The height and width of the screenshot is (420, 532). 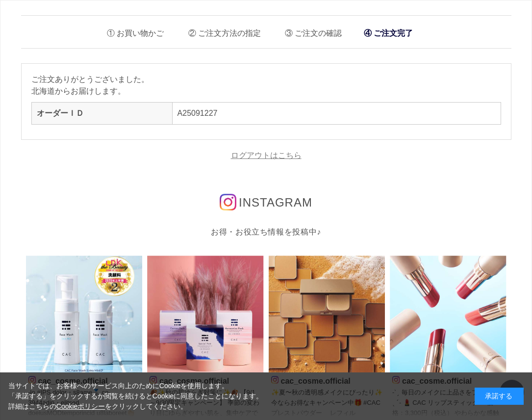 I want to click on th: オーダーＩＤ, so click(x=101, y=113).